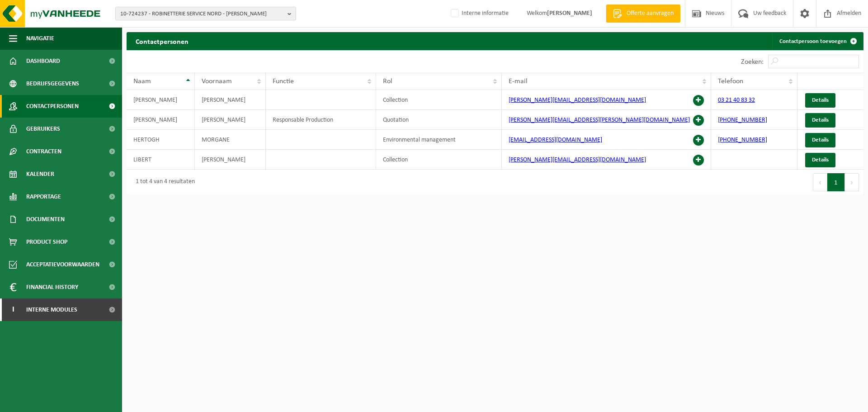  I want to click on span: Gebruikers, so click(43, 129).